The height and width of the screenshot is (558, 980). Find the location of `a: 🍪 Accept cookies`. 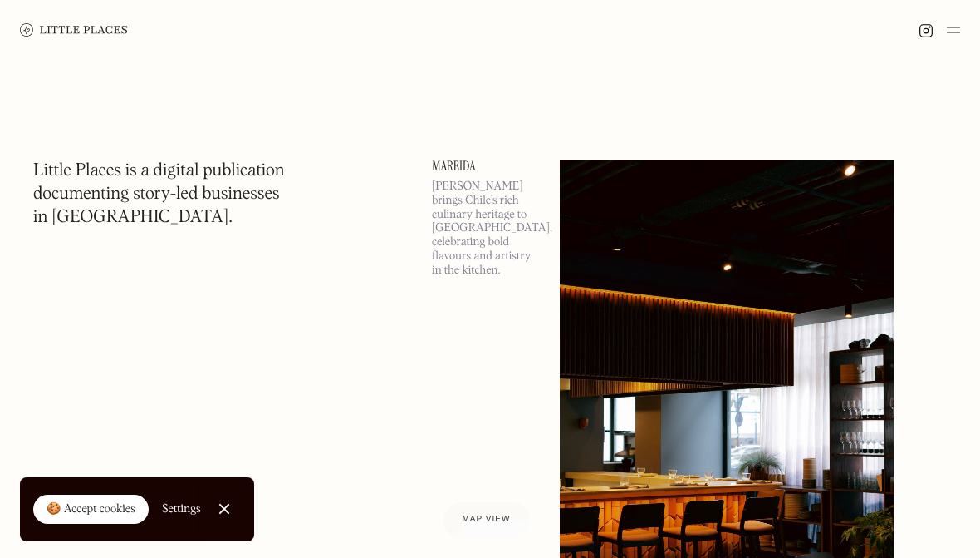

a: 🍪 Accept cookies is located at coordinates (90, 509).